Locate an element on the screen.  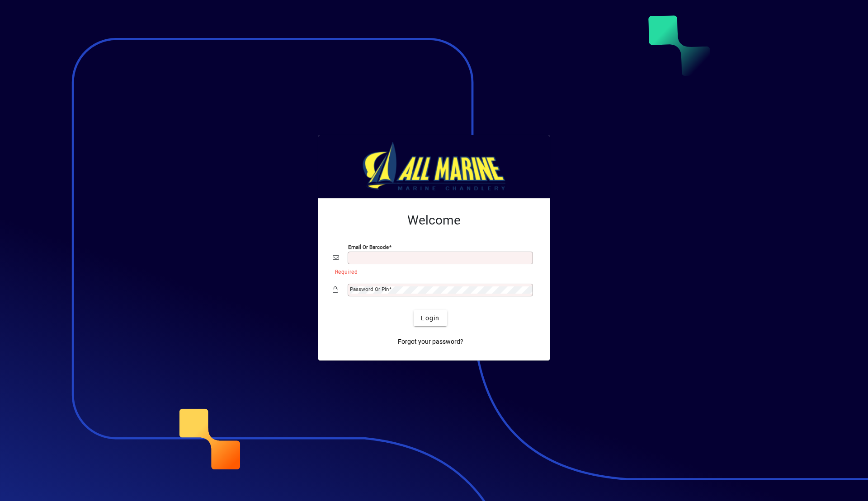
mat-error: Required is located at coordinates (431, 271).